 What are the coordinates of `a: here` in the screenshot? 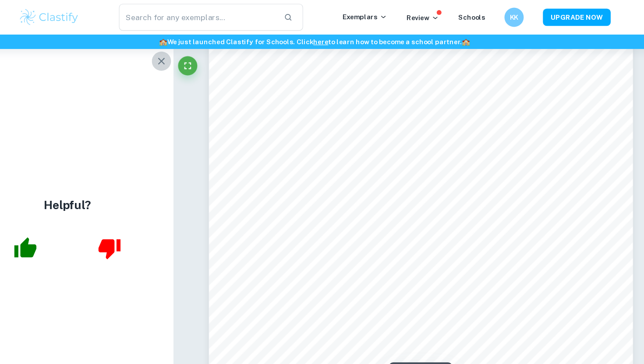 It's located at (327, 39).